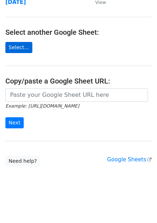  What do you see at coordinates (76, 95) in the screenshot?
I see `input: Paste your Google Sheet URL here` at bounding box center [76, 95].